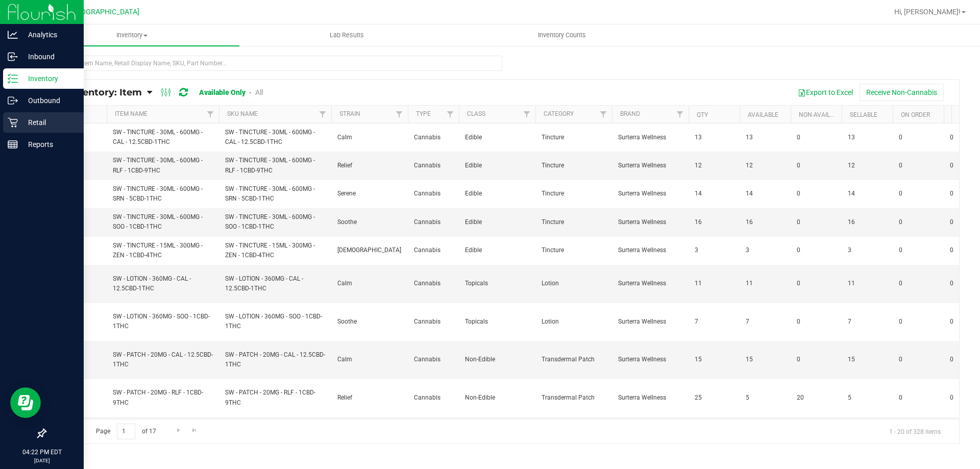  What do you see at coordinates (347, 35) in the screenshot?
I see `span: Lab Results` at bounding box center [347, 35].